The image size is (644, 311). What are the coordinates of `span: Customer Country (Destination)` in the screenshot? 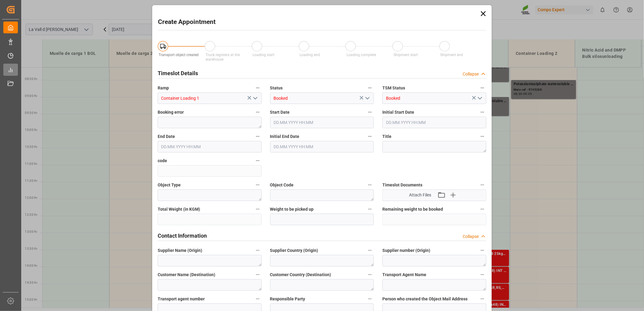 It's located at (301, 274).